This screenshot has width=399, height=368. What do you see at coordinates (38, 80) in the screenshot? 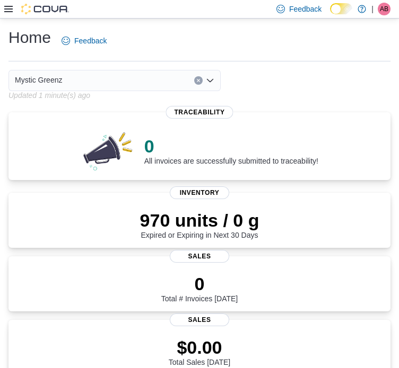
I see `span: Mystic Greenz` at bounding box center [38, 80].